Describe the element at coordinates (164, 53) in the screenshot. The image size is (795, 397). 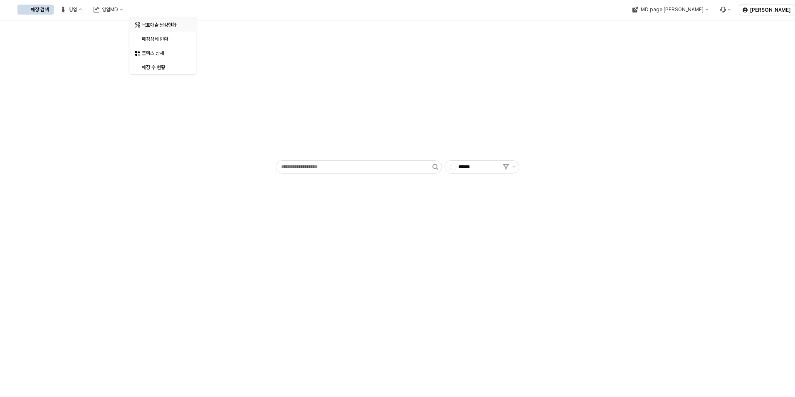
I see `div: 플렉스 상세` at that location.